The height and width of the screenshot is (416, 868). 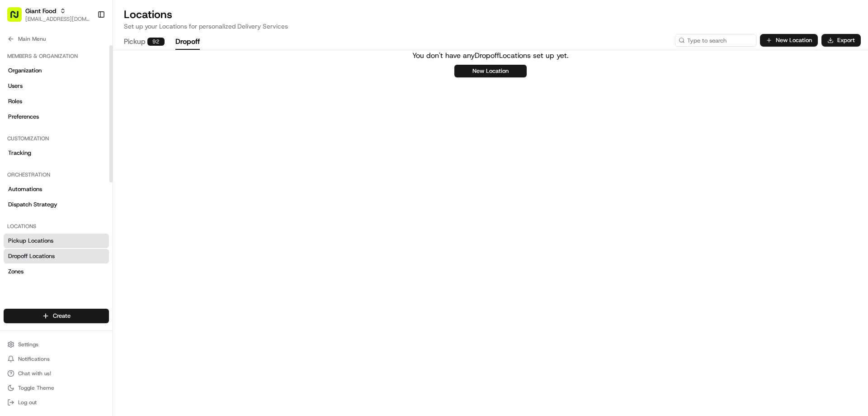 I want to click on button: Export, so click(x=841, y=41).